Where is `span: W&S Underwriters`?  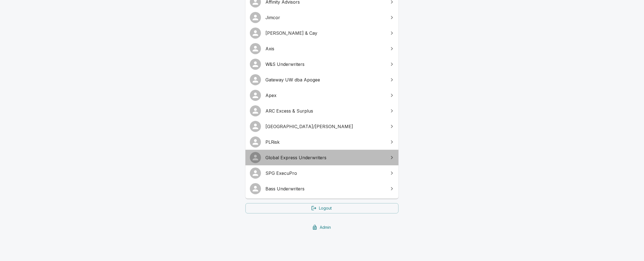
span: W&S Underwriters is located at coordinates (325, 64).